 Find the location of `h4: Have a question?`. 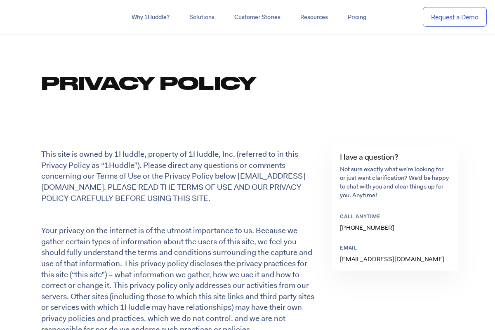

h4: Have a question? is located at coordinates (395, 157).